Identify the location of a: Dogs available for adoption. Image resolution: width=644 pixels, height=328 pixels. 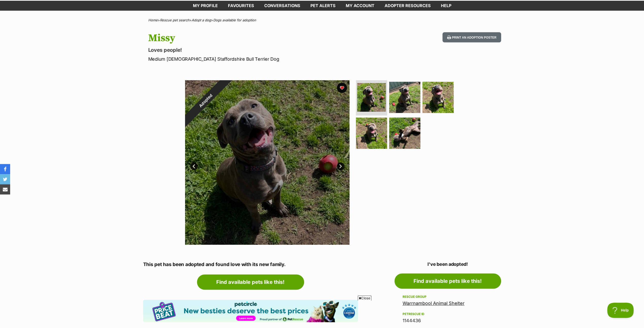
(235, 20).